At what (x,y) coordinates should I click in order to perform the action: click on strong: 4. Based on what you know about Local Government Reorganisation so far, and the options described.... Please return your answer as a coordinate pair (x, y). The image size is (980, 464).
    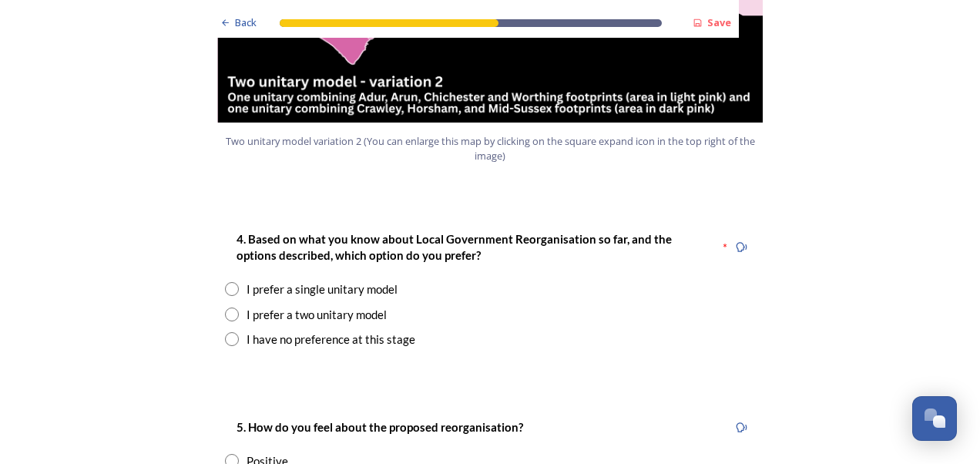
    Looking at the image, I should click on (455, 246).